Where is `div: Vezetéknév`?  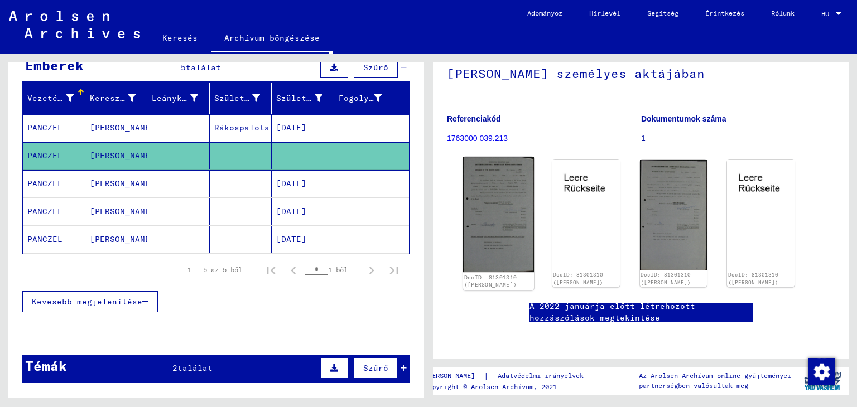
div: Vezetéknév is located at coordinates (57, 98).